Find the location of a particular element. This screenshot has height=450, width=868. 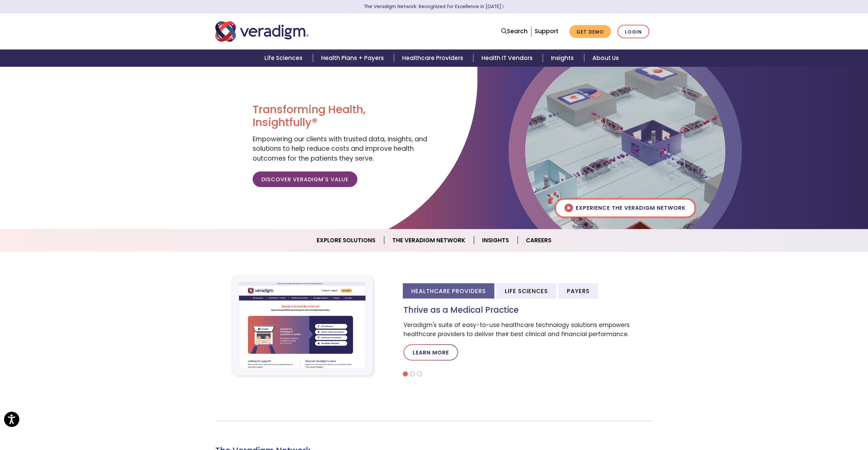

span: Learn More is located at coordinates (502, 6).